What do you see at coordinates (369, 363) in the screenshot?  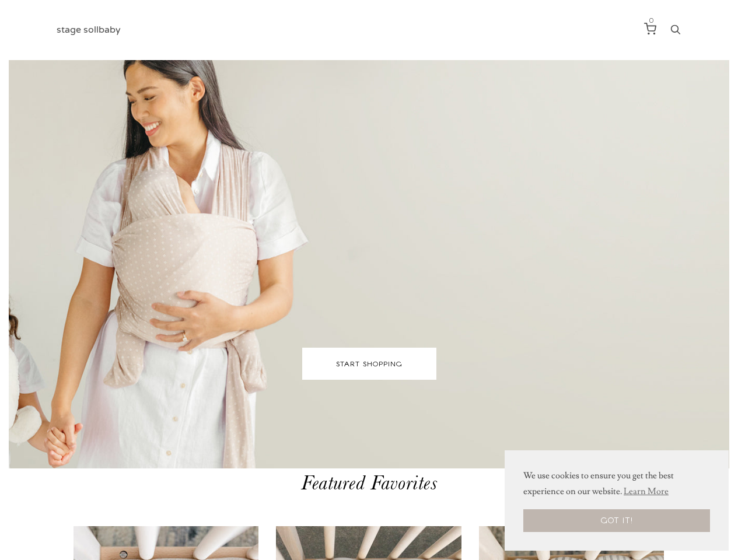 I see `a: START SHOPPING` at bounding box center [369, 363].